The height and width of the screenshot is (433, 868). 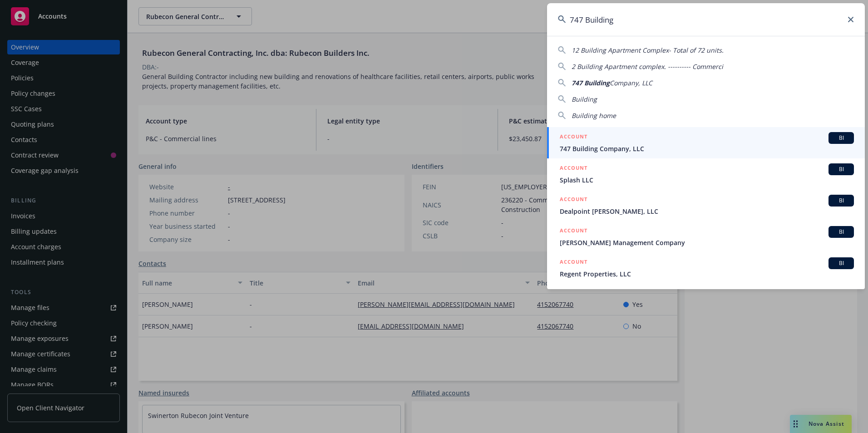 I want to click on a: ACCOUNTBI747 Building Company, LLC, so click(x=706, y=143).